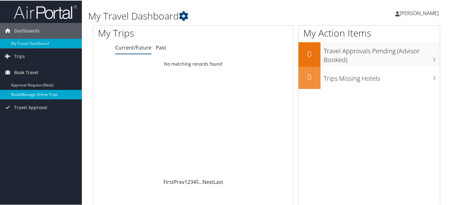 This screenshot has width=449, height=205. Describe the element at coordinates (179, 181) in the screenshot. I see `a: Prev` at that location.